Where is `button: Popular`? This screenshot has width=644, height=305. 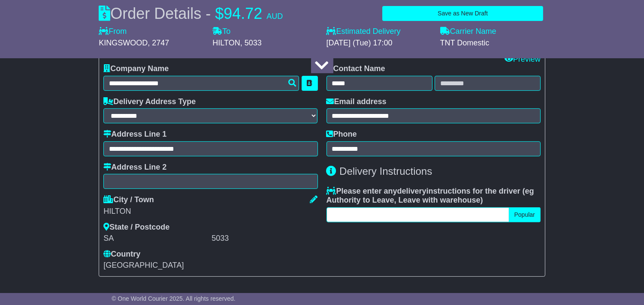
button: Popular is located at coordinates (525, 214).